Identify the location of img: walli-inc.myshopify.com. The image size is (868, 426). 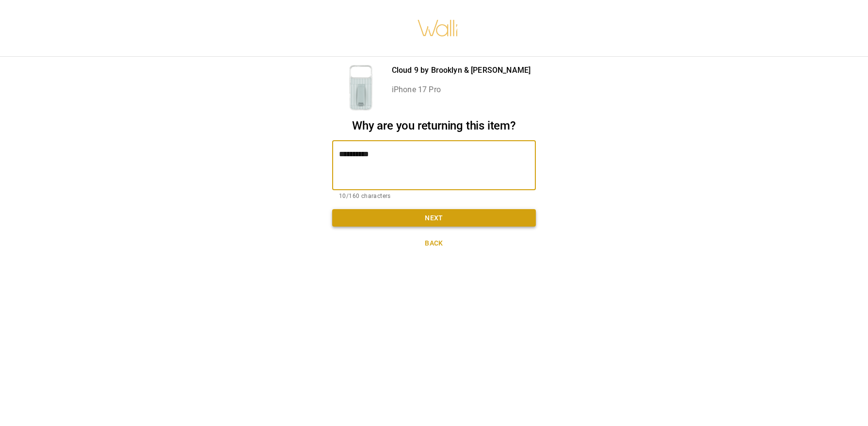
(438, 28).